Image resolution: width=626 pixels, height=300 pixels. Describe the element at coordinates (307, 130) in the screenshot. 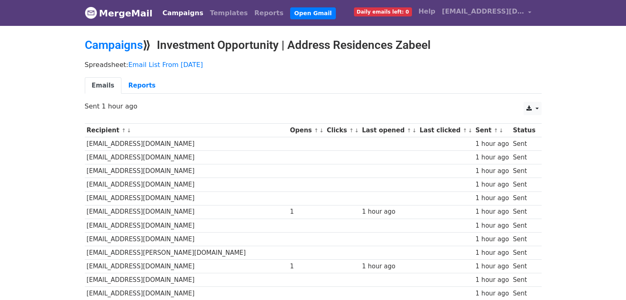

I see `th: Opens` at that location.